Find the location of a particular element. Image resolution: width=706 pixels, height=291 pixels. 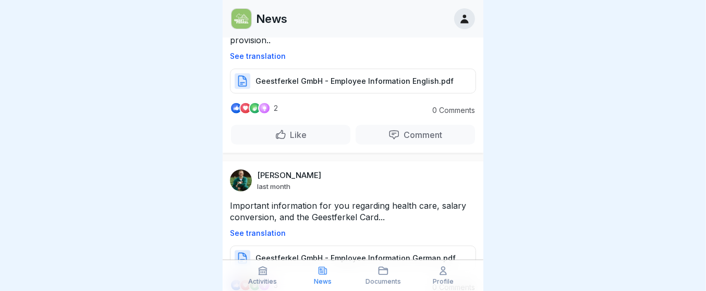

img: aq92in6a1z2gyny1q72a15b4.png is located at coordinates (241, 19).